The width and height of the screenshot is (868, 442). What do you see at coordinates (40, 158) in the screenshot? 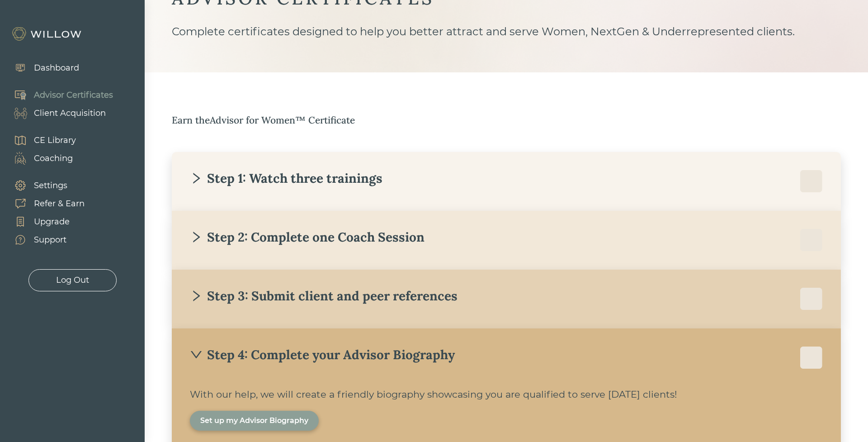
I see `a: Coaching` at bounding box center [40, 158].